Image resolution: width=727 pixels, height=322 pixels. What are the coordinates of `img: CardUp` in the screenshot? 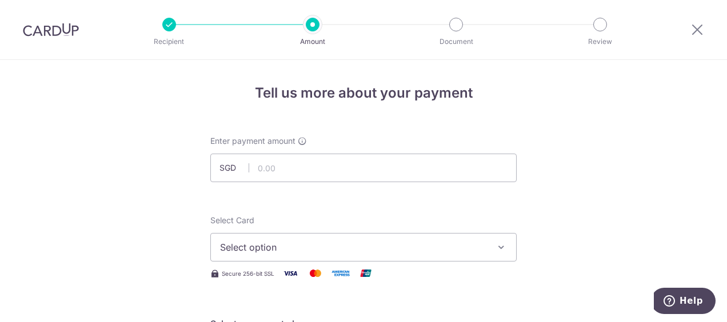 It's located at (51, 30).